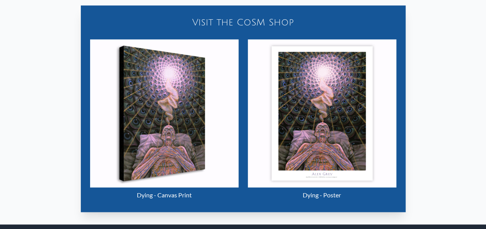 The height and width of the screenshot is (229, 486). What do you see at coordinates (322, 121) in the screenshot?
I see `a: Dying - Poster` at bounding box center [322, 121].